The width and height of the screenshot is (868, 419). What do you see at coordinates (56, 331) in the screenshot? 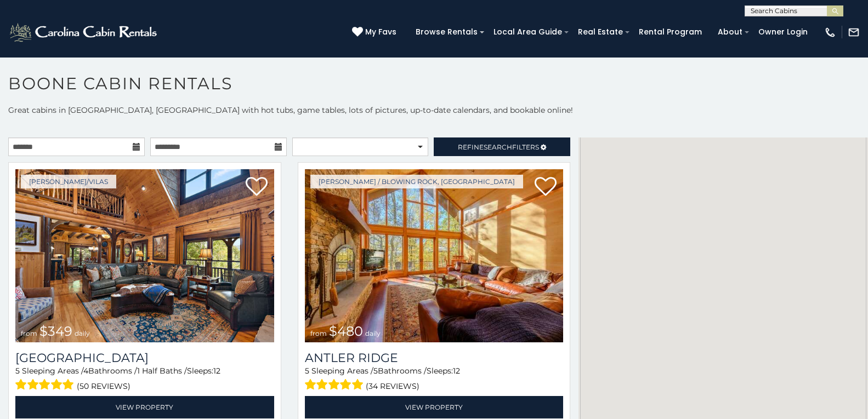
I see `span: $349` at bounding box center [56, 331].